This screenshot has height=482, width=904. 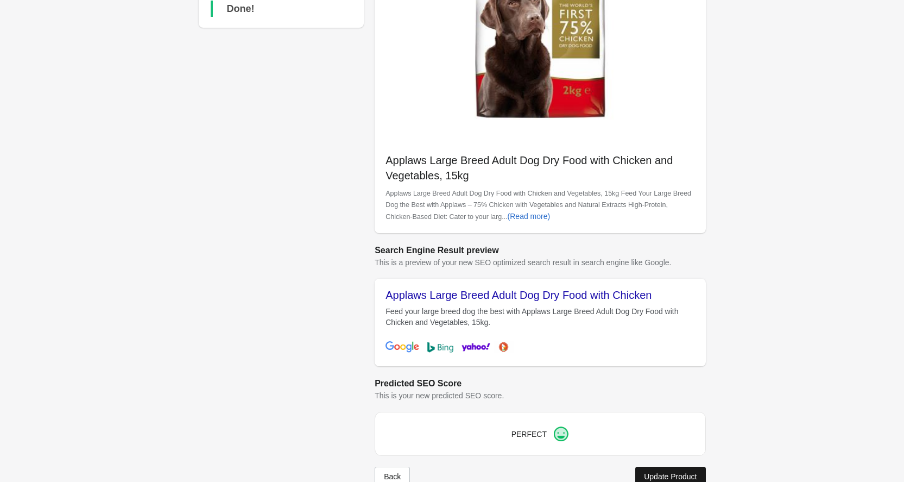 I want to click on button: (Read more), so click(x=529, y=216).